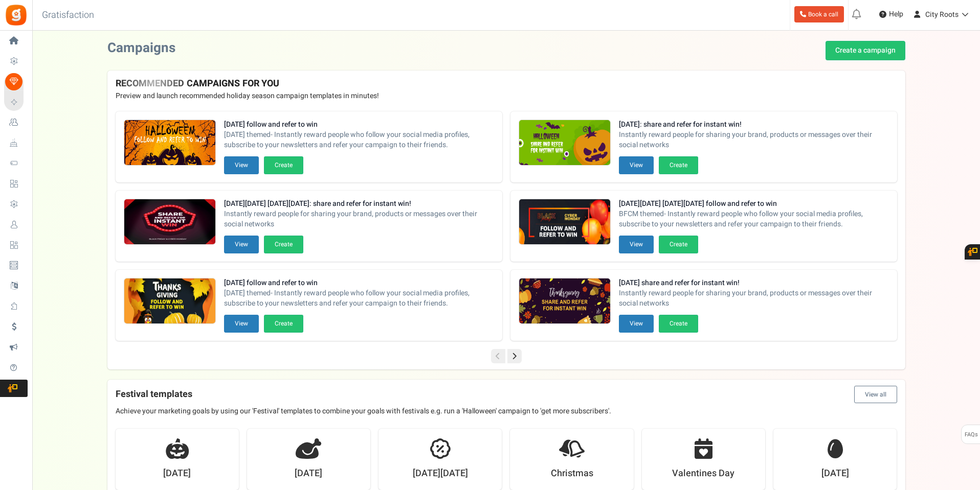 This screenshot has width=980, height=490. I want to click on img: Gratisfaction, so click(16, 15).